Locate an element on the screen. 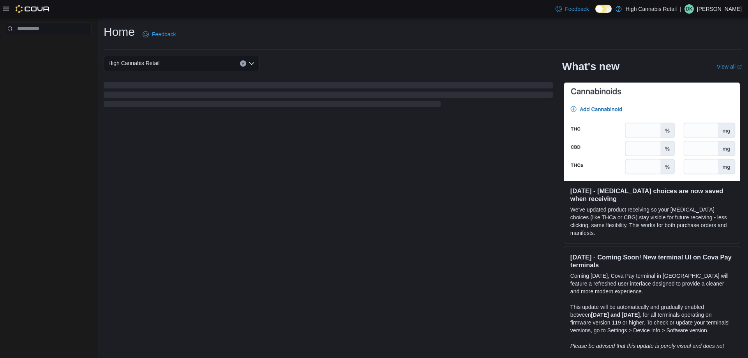 This screenshot has width=748, height=358. span: Loading is located at coordinates (328, 96).